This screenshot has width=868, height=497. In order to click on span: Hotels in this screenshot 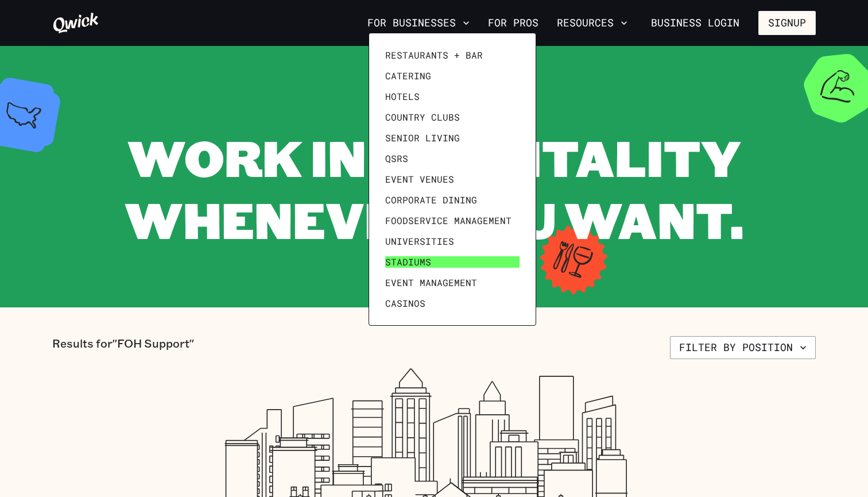, I will do `click(403, 97)`.